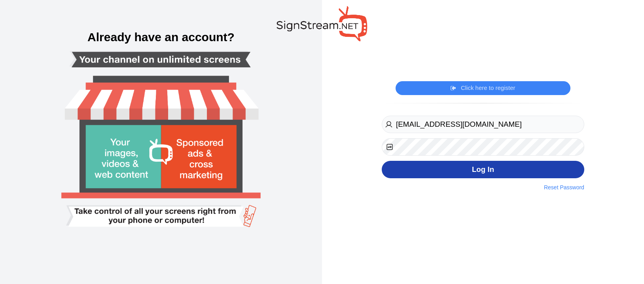 Image resolution: width=644 pixels, height=284 pixels. Describe the element at coordinates (322, 23) in the screenshot. I see `img: SignStream.NET` at that location.